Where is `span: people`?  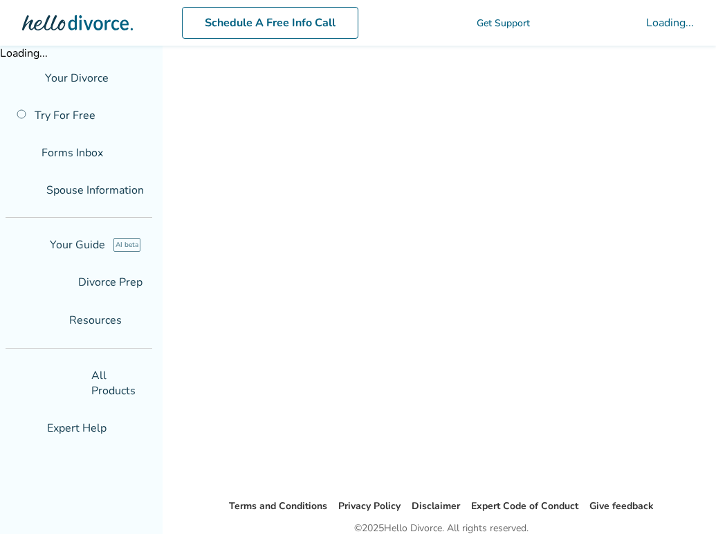
span: people is located at coordinates (14, 190).